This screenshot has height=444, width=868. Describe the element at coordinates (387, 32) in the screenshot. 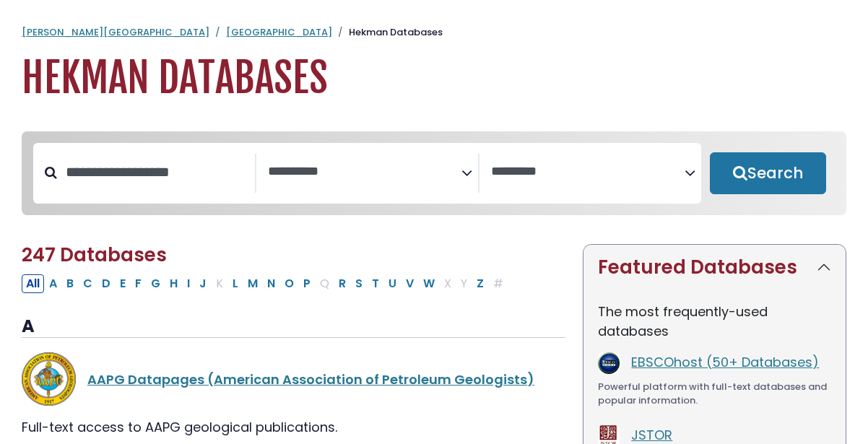

I see `li: Hekman Databases` at that location.